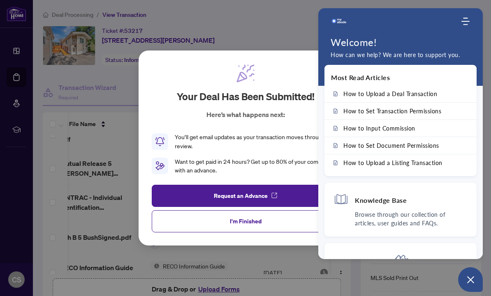 The height and width of the screenshot is (296, 491). I want to click on p: Here’s what happens next:, so click(245, 115).